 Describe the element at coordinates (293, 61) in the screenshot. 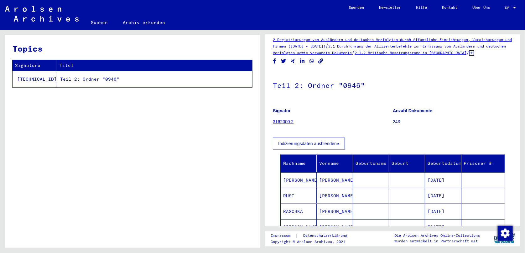

I see `button: Share on Xing` at that location.